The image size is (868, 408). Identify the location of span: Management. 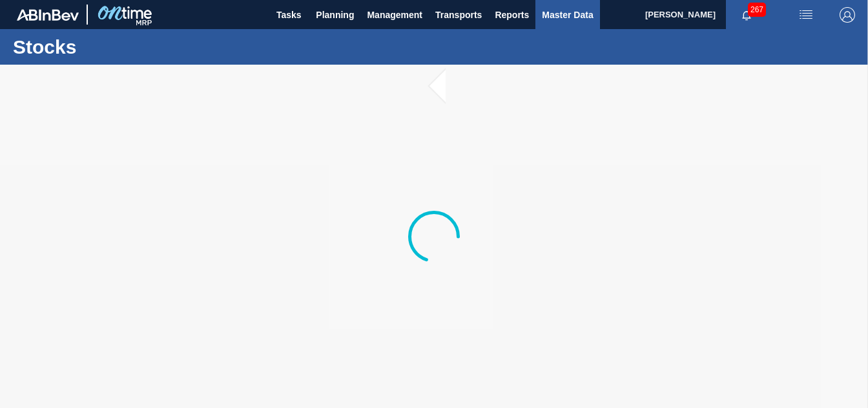
(395, 15).